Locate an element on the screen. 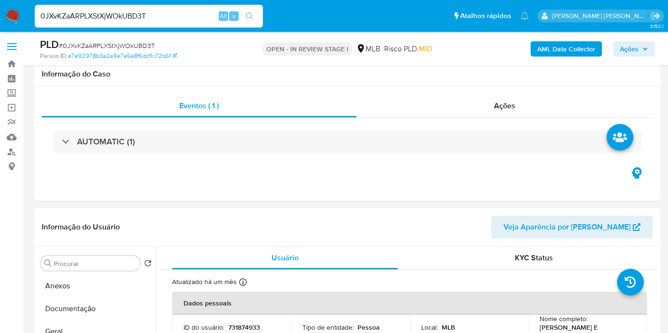 The image size is (668, 333). span: Usuário is located at coordinates (285, 258).